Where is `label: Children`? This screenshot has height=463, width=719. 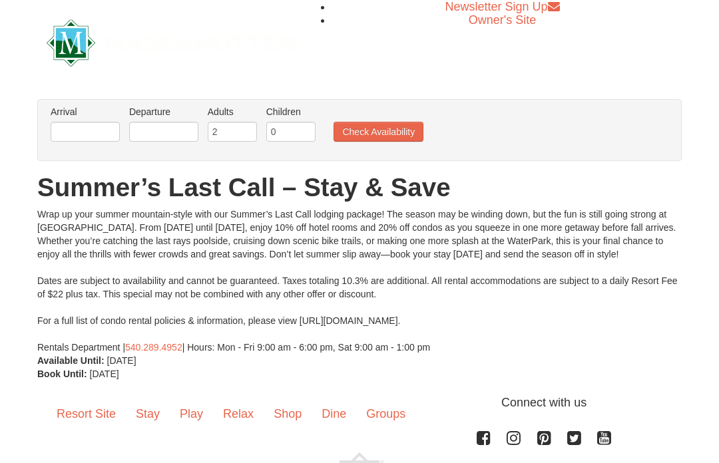
label: Children is located at coordinates (291, 112).